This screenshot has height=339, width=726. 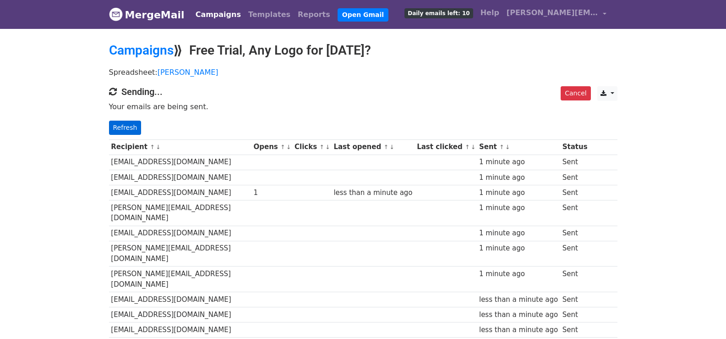 What do you see at coordinates (147, 15) in the screenshot?
I see `a: MergeMail` at bounding box center [147, 15].